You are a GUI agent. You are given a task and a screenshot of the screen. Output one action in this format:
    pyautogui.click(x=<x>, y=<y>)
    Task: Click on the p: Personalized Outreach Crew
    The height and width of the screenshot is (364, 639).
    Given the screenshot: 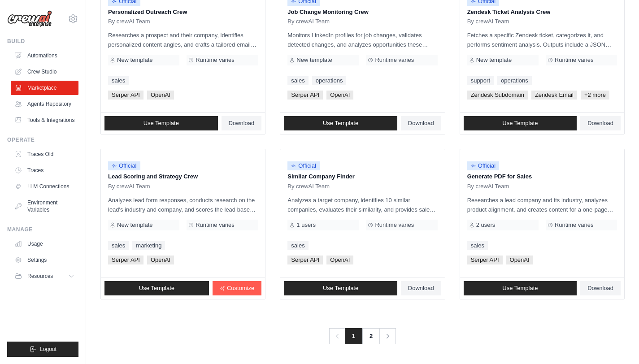 What is the action you would take?
    pyautogui.click(x=183, y=12)
    